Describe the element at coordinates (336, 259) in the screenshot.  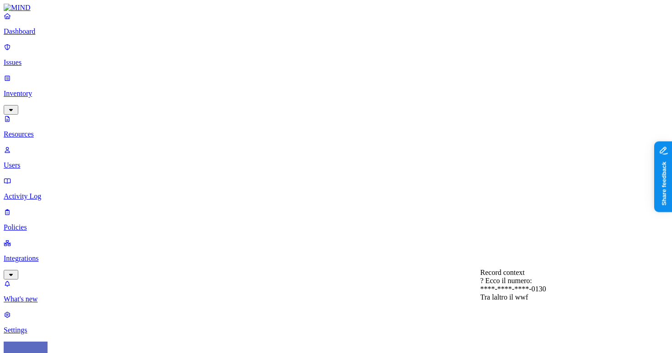
I see `p: Integrations` at that location.